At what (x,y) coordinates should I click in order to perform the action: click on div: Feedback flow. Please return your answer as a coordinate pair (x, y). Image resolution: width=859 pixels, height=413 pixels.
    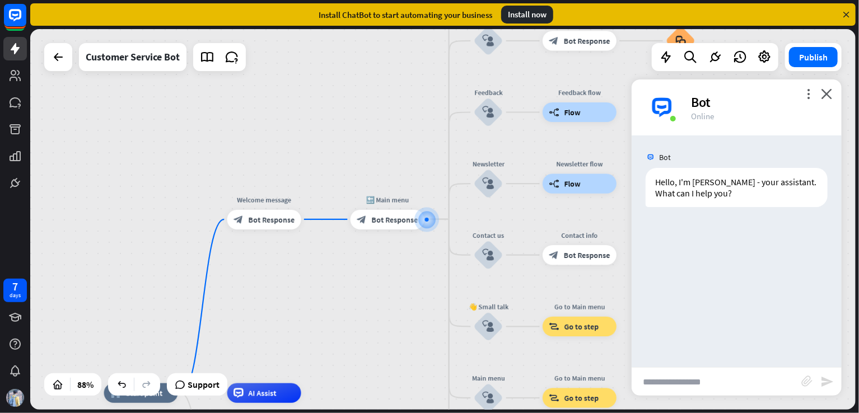
    Looking at the image, I should click on (580, 93).